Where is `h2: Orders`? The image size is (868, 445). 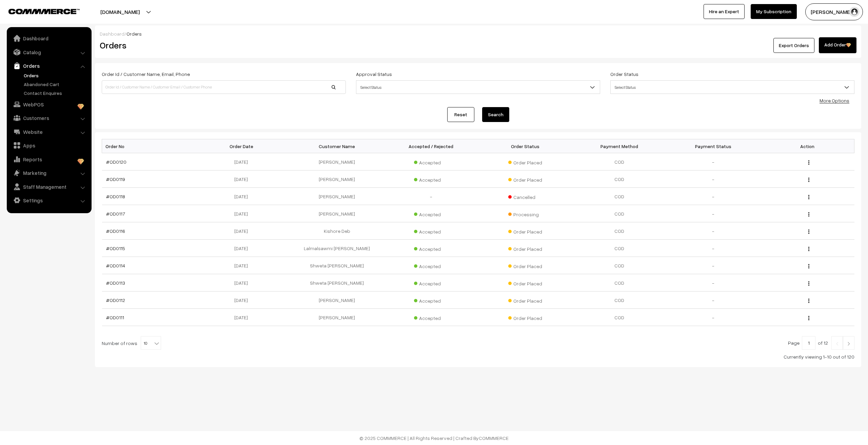 h2: Orders is located at coordinates (222, 45).